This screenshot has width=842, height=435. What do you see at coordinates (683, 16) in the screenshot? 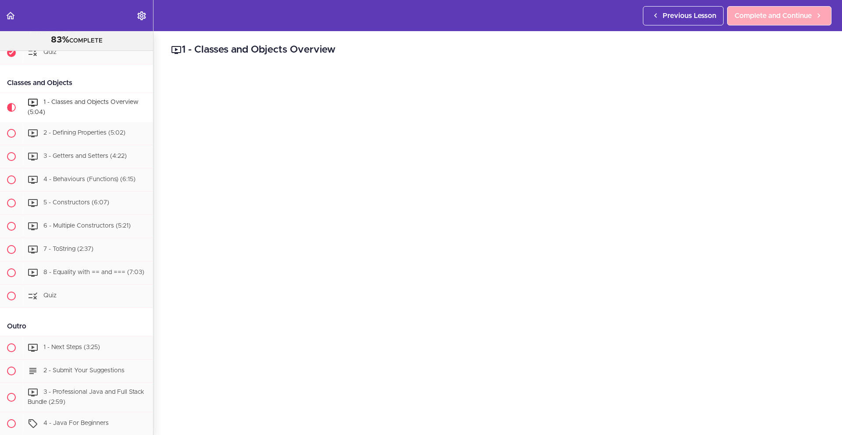
I see `a: Previous Lesson` at bounding box center [683, 16].